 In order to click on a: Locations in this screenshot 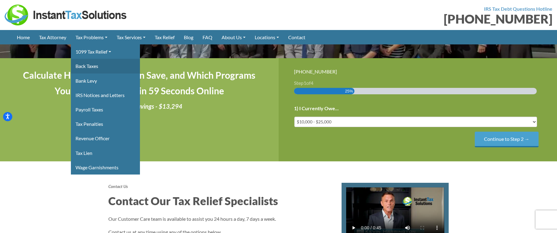, I will do `click(266, 37)`.